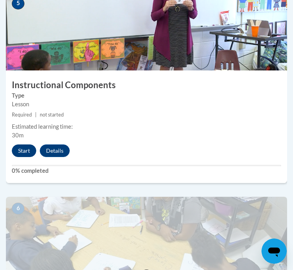  I want to click on label: Type, so click(147, 96).